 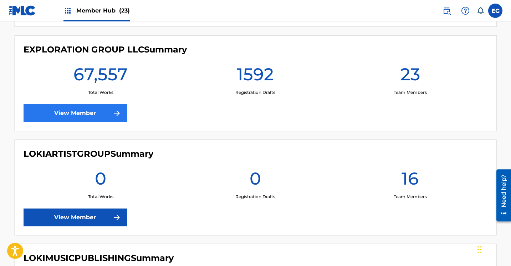 I want to click on h1: 23, so click(x=410, y=76).